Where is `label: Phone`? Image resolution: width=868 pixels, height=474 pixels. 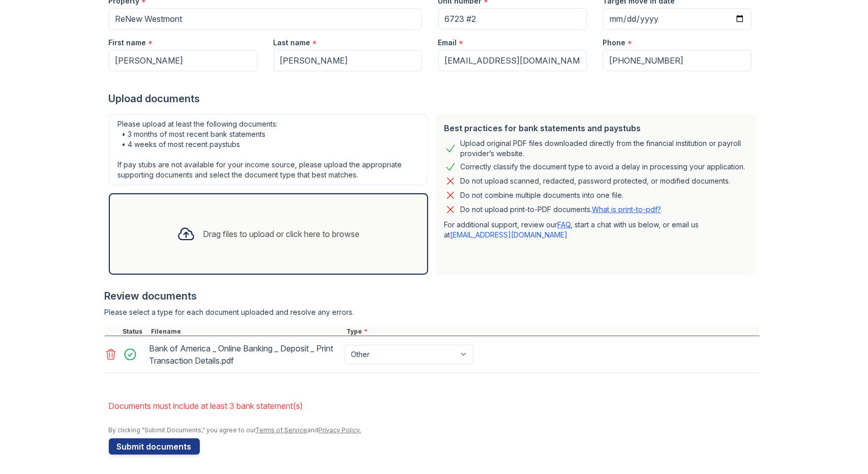 label: Phone is located at coordinates (615, 43).